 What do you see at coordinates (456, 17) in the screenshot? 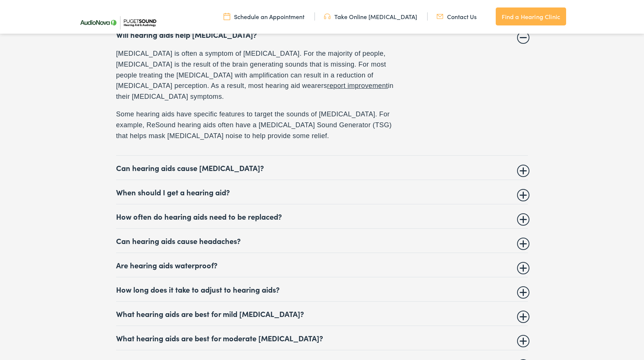
I see `a: Contact Us` at bounding box center [456, 17].